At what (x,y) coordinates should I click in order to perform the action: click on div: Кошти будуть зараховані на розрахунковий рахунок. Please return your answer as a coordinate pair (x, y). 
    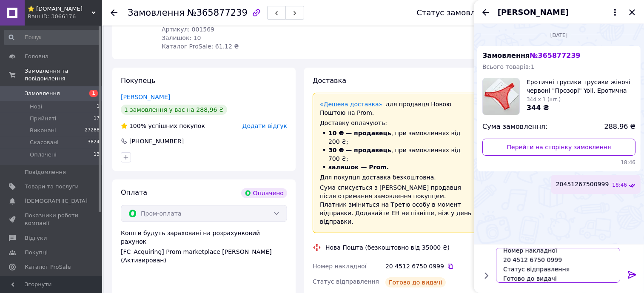
    Looking at the image, I should click on (204, 247).